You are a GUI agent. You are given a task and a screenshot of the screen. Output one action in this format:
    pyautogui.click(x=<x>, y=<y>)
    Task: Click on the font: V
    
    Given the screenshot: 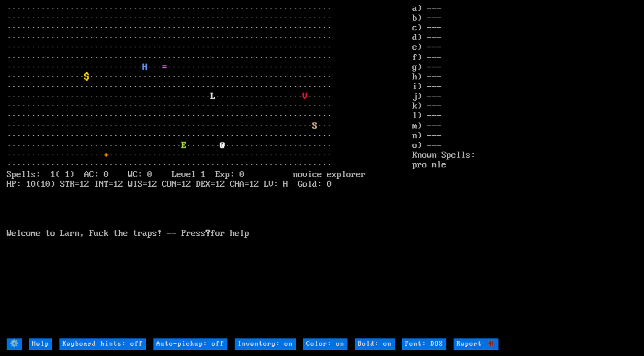 What is the action you would take?
    pyautogui.click(x=305, y=96)
    